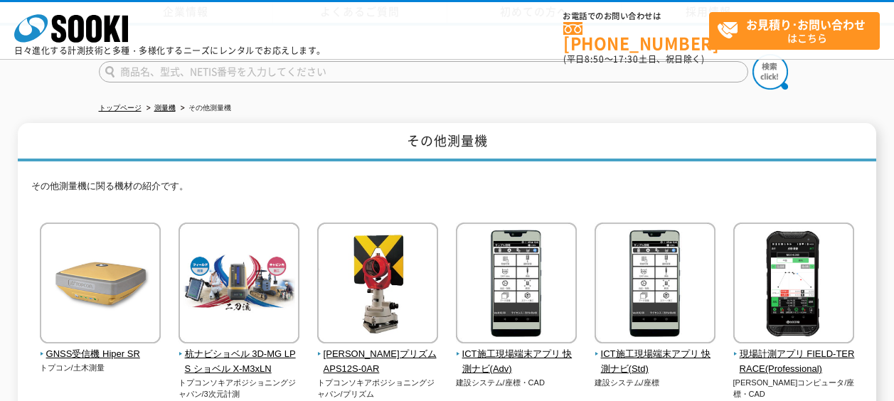  What do you see at coordinates (655, 362) in the screenshot?
I see `span: ICT施工現場端末アプリ 快測ナビ(Std)` at bounding box center [655, 362].